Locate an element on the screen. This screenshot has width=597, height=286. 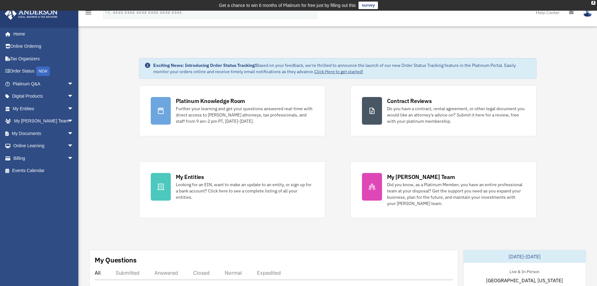
a: My Entities Looking for an EIN, want to make an update to an entity, or sign up for a bank accoun... is located at coordinates (232, 189).